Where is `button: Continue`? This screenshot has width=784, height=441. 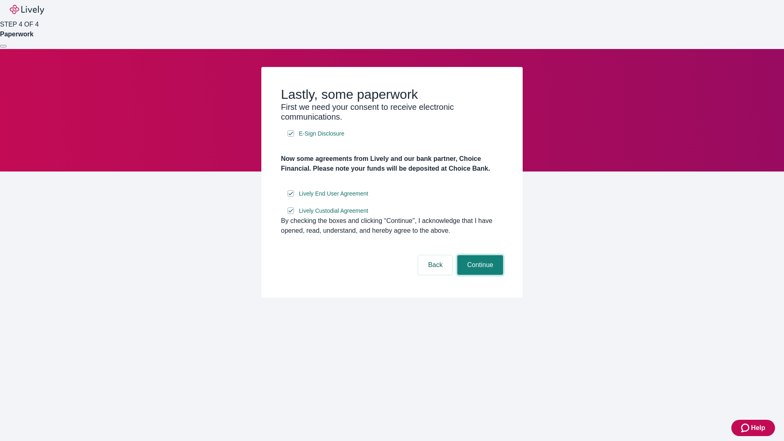 button: Continue is located at coordinates (480, 265).